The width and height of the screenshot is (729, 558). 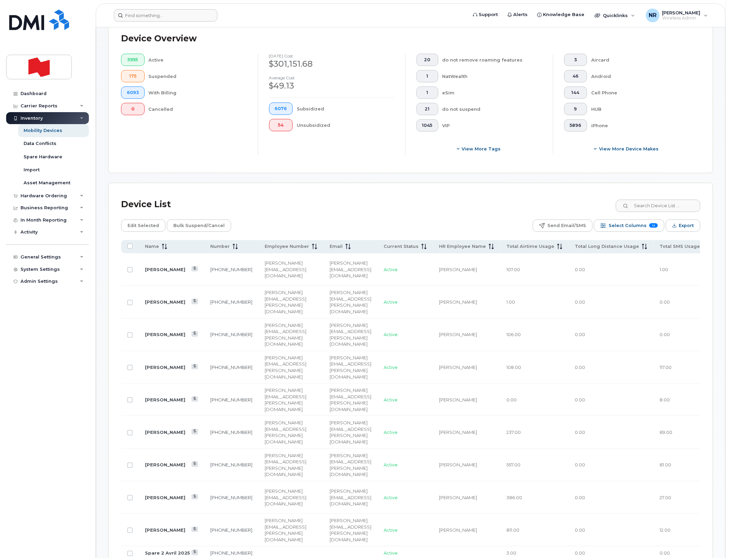 What do you see at coordinates (427, 125) in the screenshot?
I see `button: 1045` at bounding box center [427, 125].